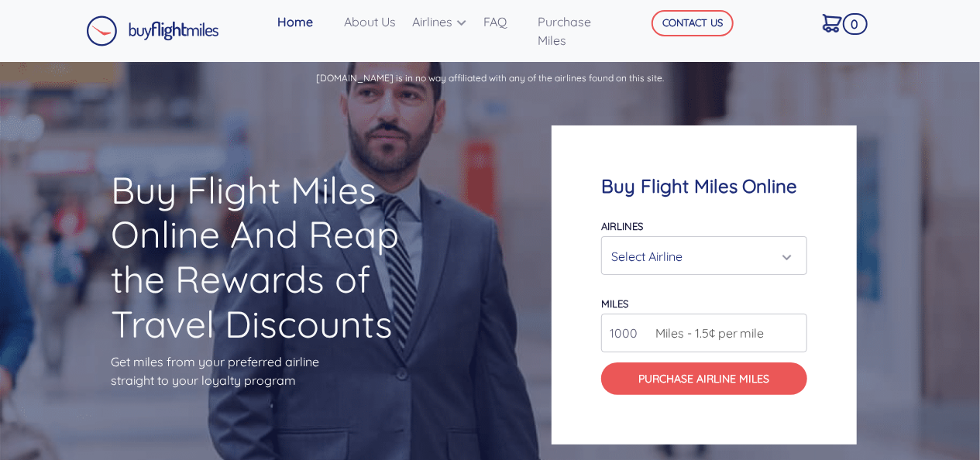  Describe the element at coordinates (372, 22) in the screenshot. I see `a: About Us` at that location.